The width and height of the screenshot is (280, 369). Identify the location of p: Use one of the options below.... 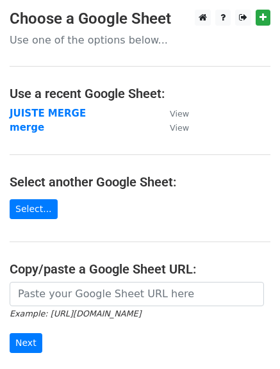
(140, 40).